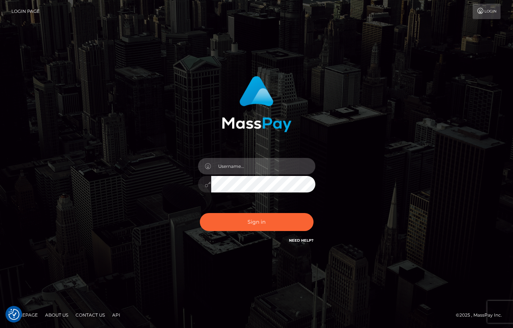 Image resolution: width=513 pixels, height=328 pixels. I want to click on a: Homepage, so click(24, 315).